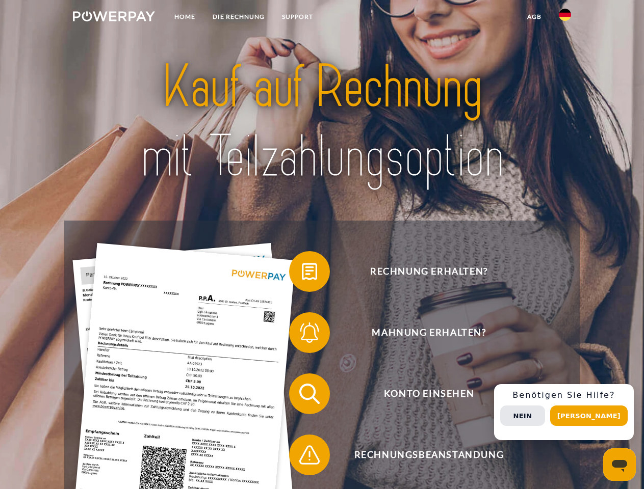 This screenshot has width=644, height=489. What do you see at coordinates (422, 333) in the screenshot?
I see `a: Mahnung erhalten?` at bounding box center [422, 333].